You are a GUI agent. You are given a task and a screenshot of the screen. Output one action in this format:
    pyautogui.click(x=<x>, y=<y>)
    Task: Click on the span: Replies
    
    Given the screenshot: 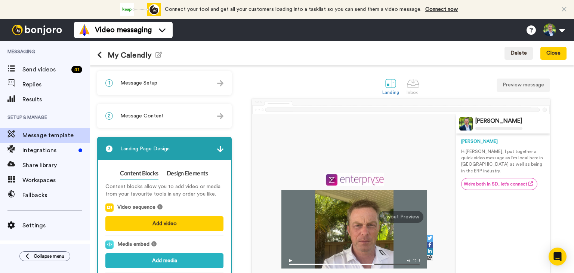 What is the action you would take?
    pyautogui.click(x=56, y=84)
    